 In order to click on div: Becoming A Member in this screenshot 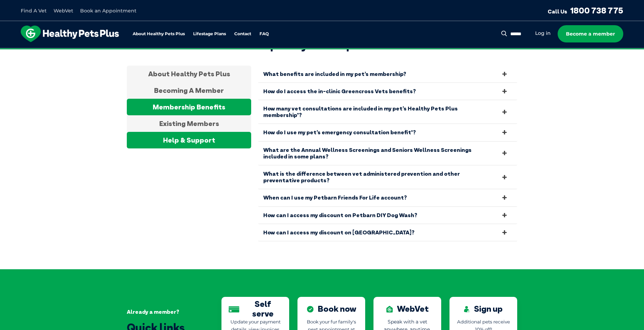, I will do `click(189, 91)`.